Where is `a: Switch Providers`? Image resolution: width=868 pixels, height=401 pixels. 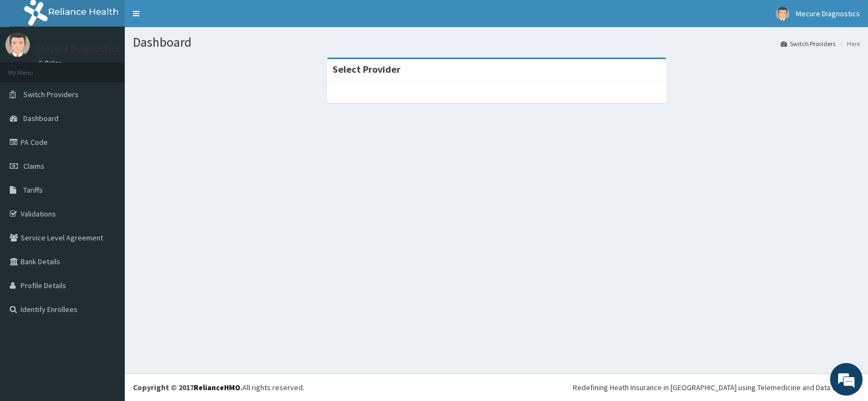 a: Switch Providers is located at coordinates (808, 43).